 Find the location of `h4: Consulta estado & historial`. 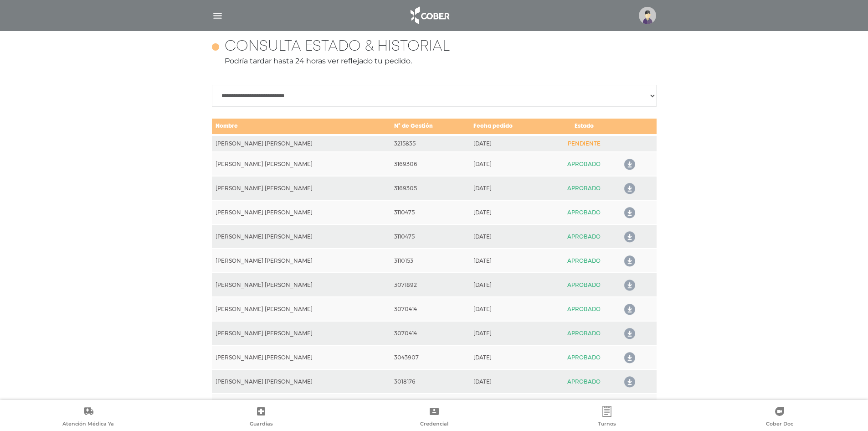

h4: Consulta estado & historial is located at coordinates (337, 47).